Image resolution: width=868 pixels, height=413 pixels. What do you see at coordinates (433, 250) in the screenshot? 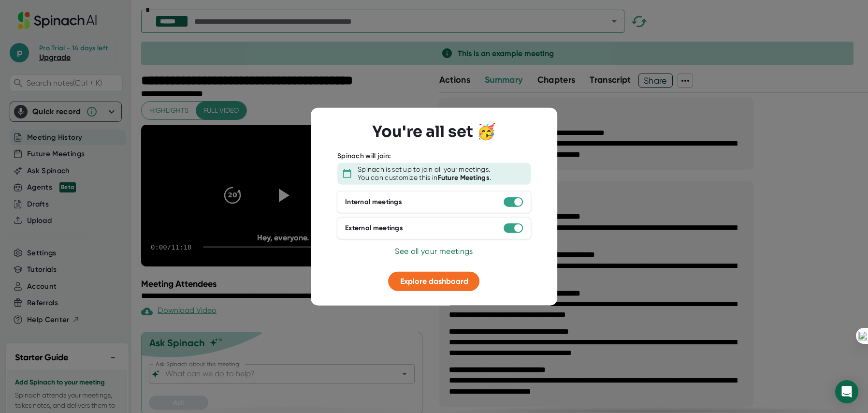
I see `span: See all your meetings` at bounding box center [433, 250].